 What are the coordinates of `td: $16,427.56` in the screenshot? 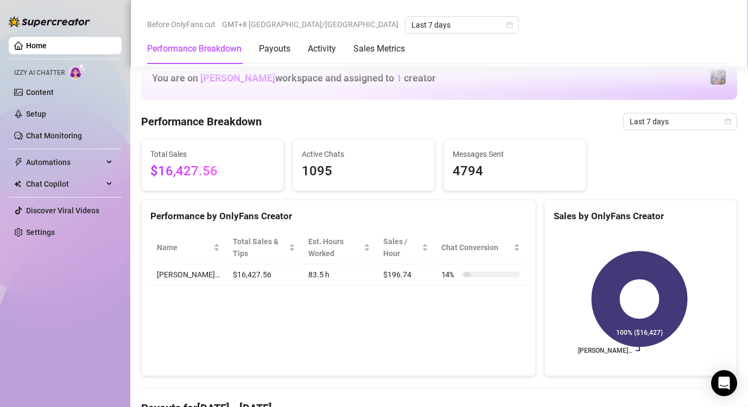 It's located at (264, 275).